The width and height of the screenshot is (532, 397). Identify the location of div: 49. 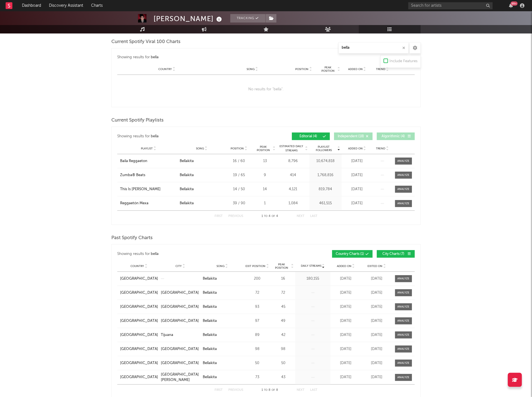
(284, 321).